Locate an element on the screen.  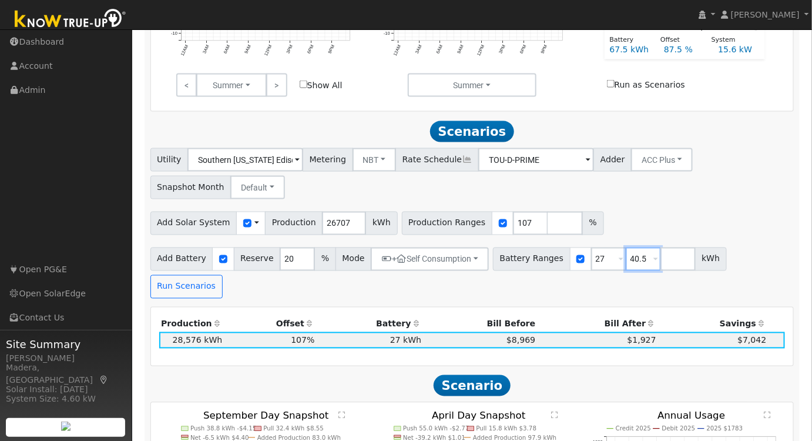
th: Production is located at coordinates (192, 324).